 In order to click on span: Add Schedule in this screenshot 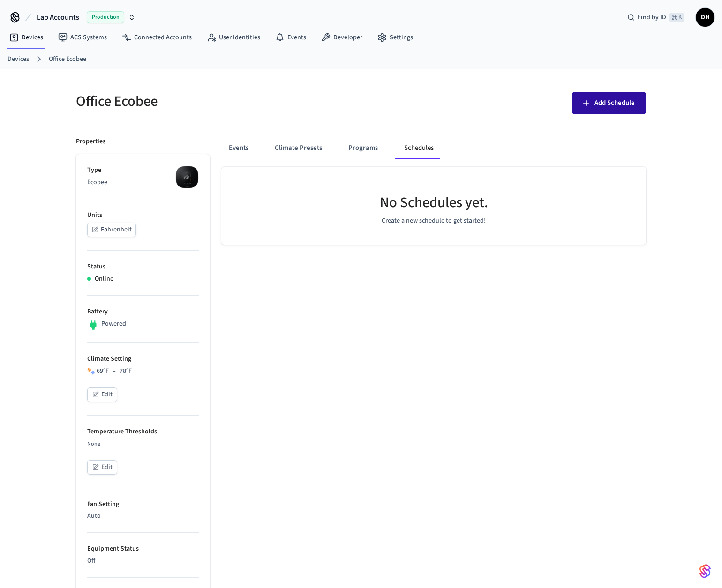, I will do `click(615, 103)`.